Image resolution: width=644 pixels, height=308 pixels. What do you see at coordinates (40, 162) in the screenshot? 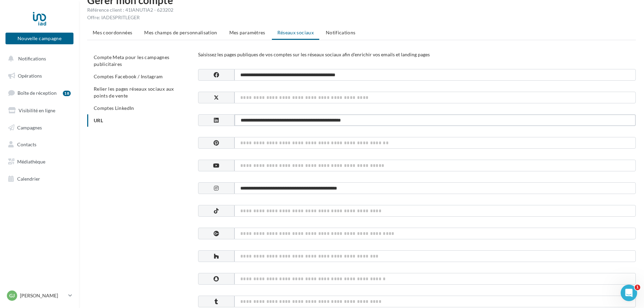
I see `a: Médiathèque` at bounding box center [40, 162].